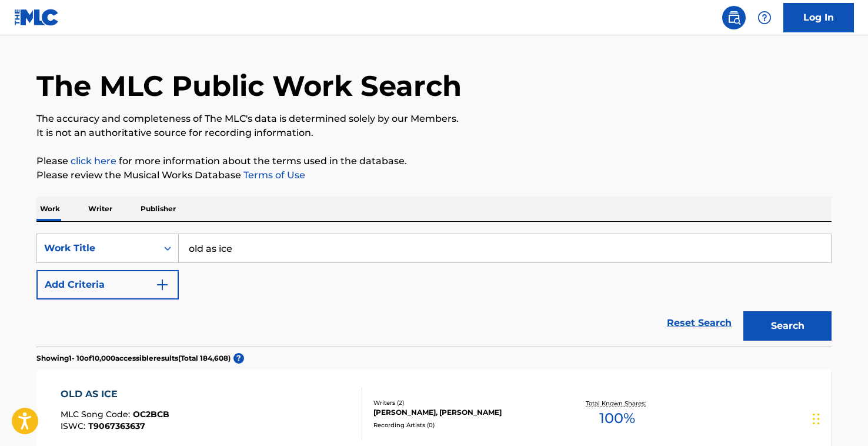 The height and width of the screenshot is (446, 868). I want to click on div: Recording Artists ( 0 ), so click(462, 425).